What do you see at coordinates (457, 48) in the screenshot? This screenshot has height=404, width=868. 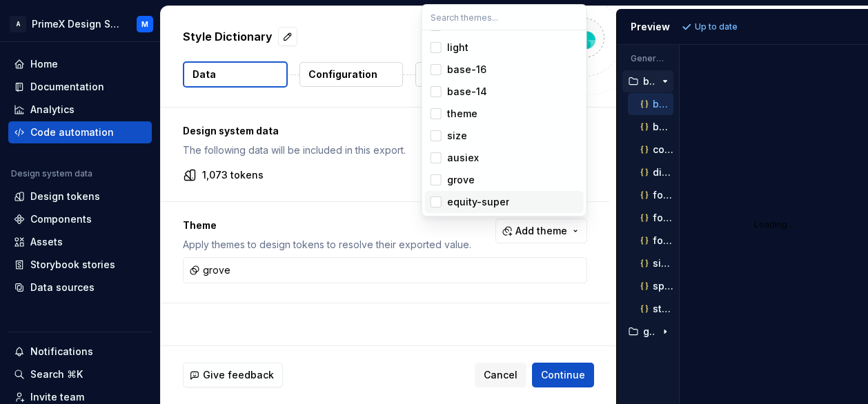 I see `div: light` at bounding box center [457, 48].